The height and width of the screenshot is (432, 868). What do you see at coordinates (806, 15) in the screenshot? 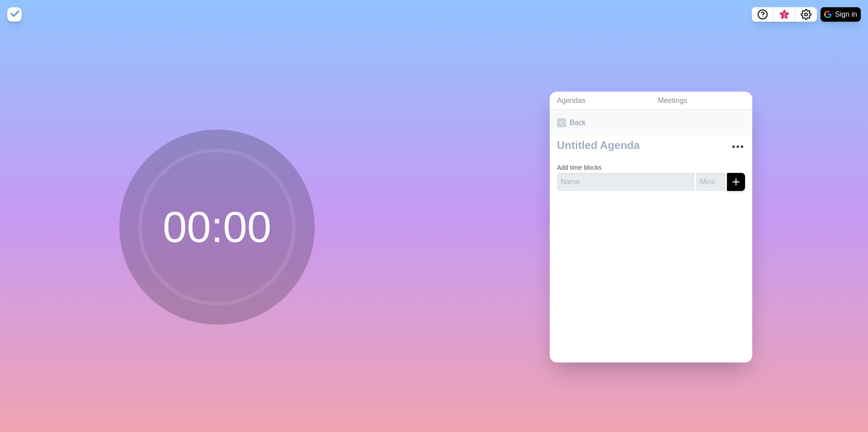
I see `button: Settings` at bounding box center [806, 15].